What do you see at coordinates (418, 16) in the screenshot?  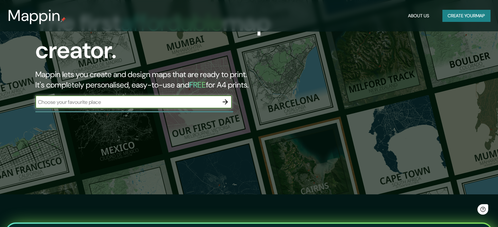 I see `button: About Us` at bounding box center [418, 16].